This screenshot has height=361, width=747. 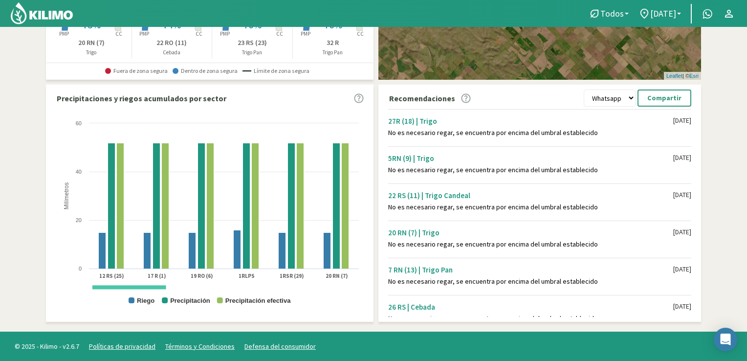 I want to click on div: 27R (18) | Trigo, so click(x=530, y=121).